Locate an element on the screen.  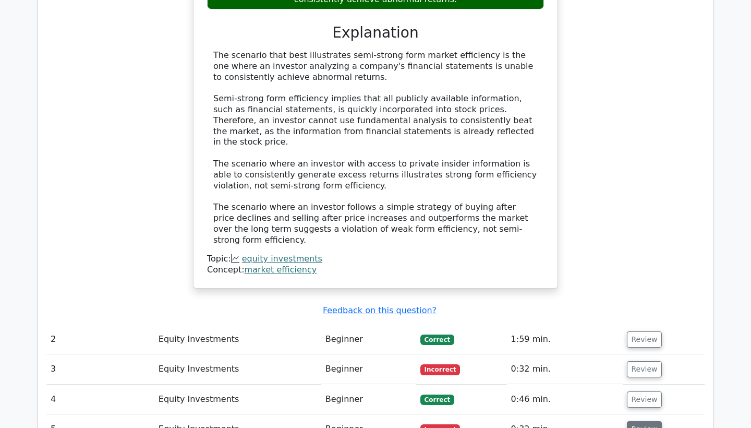
span: Incorrect is located at coordinates (440, 369).